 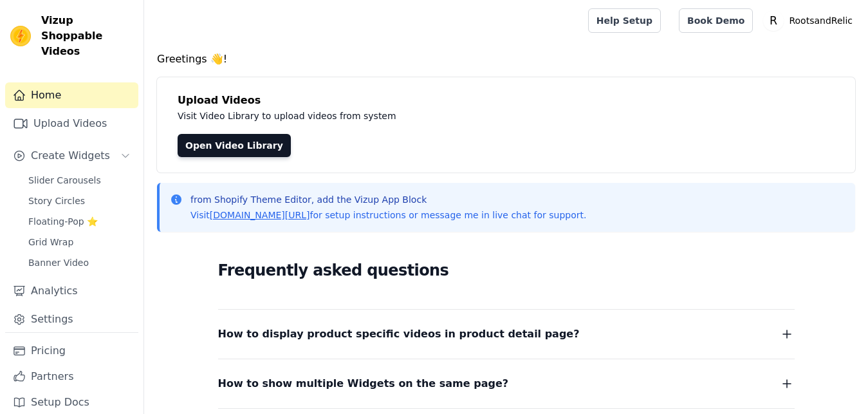 I want to click on span: How to display product specific videos in product detail page?, so click(x=399, y=334).